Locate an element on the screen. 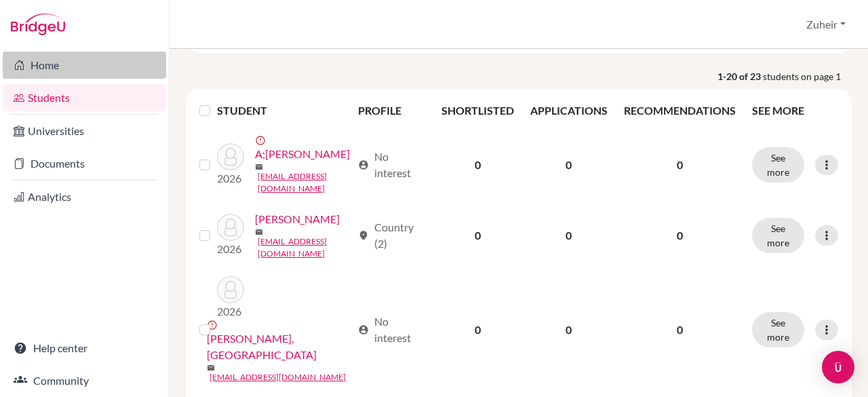  button: Zuheir is located at coordinates (826, 24).